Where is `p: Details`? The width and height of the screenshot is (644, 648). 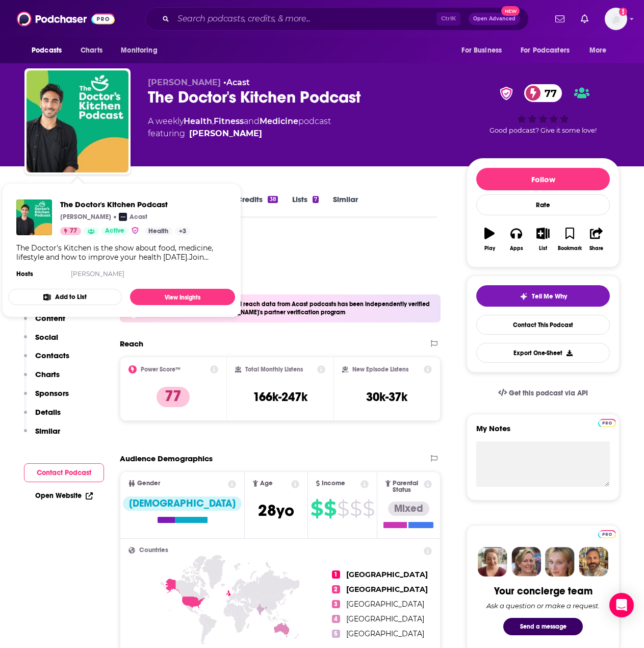 p: Details is located at coordinates (48, 412).